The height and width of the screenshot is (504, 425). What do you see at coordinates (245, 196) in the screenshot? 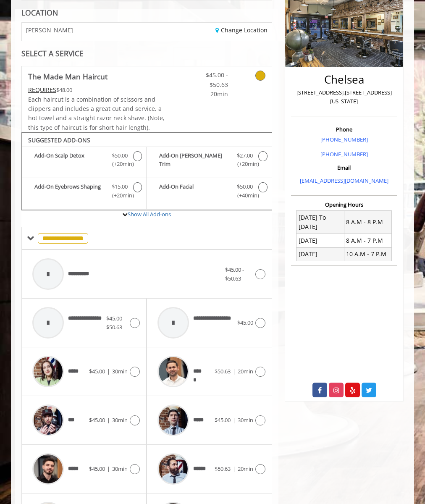
I see `span: (+40min )` at bounding box center [245, 196].